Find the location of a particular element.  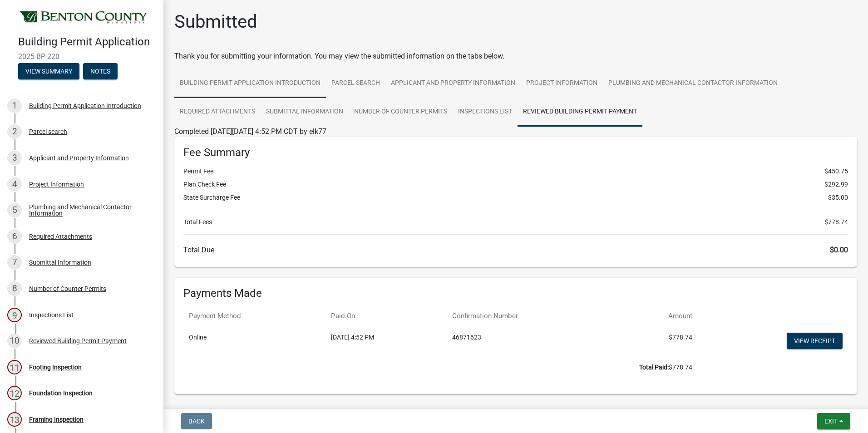

div: Required Attachments is located at coordinates (60, 237).